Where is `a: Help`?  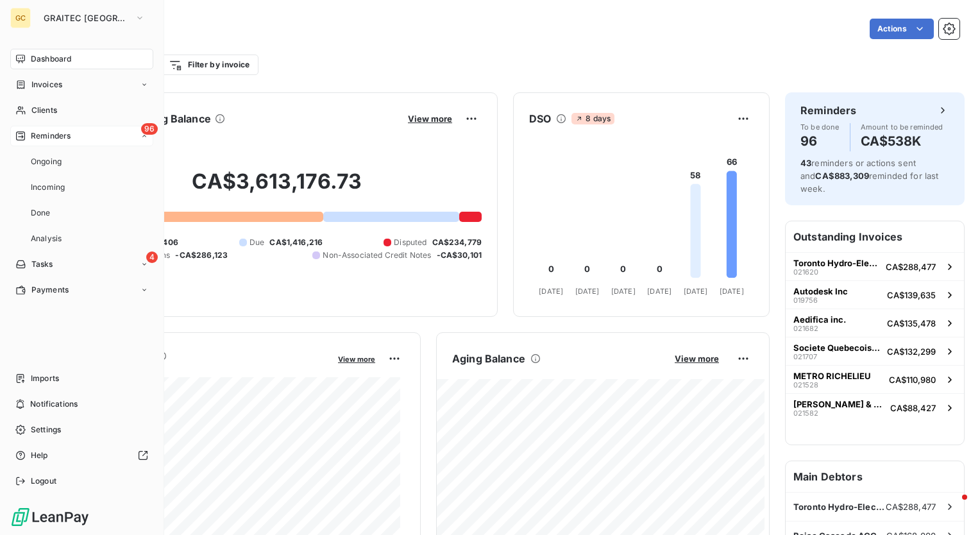
a: Help is located at coordinates (82, 455).